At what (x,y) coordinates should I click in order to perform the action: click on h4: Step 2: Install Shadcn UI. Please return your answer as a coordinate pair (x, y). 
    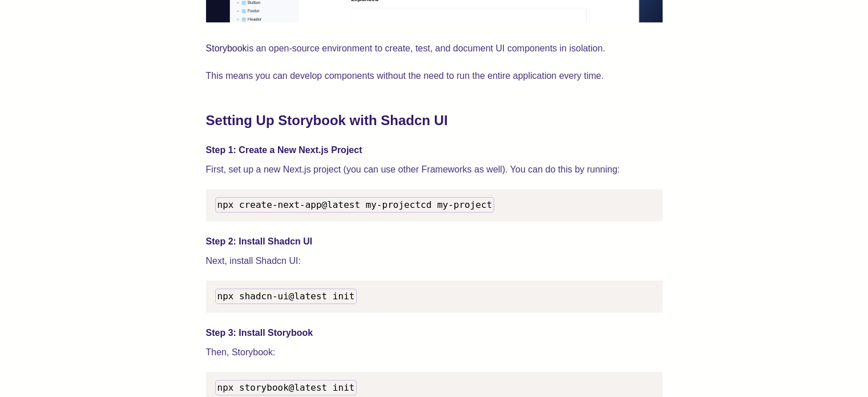
    Looking at the image, I should click on (434, 242).